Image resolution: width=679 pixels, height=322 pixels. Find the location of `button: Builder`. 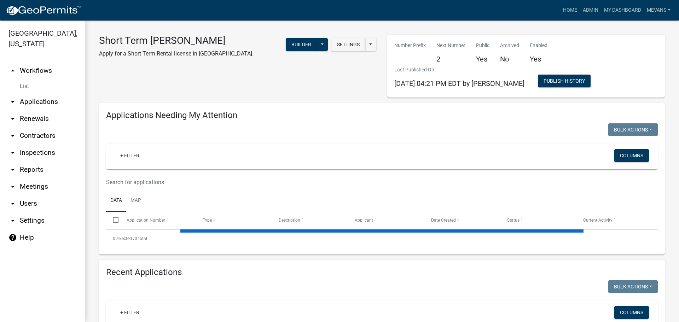

button: Builder is located at coordinates (301, 45).